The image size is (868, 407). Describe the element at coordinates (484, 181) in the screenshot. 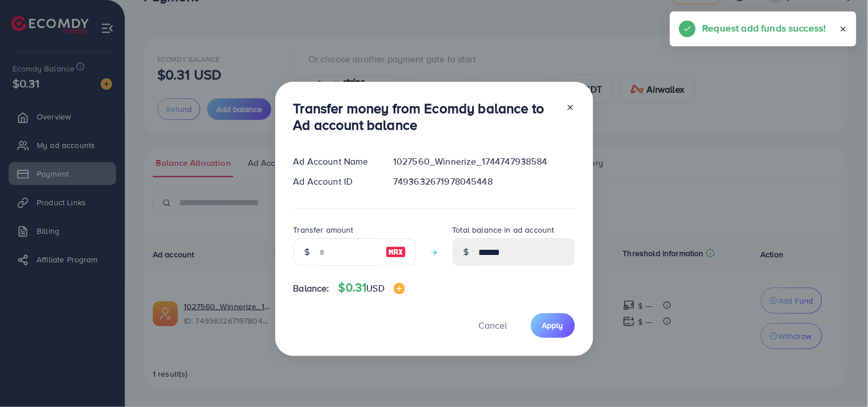

I see `div: 7493632671978045448` at that location.